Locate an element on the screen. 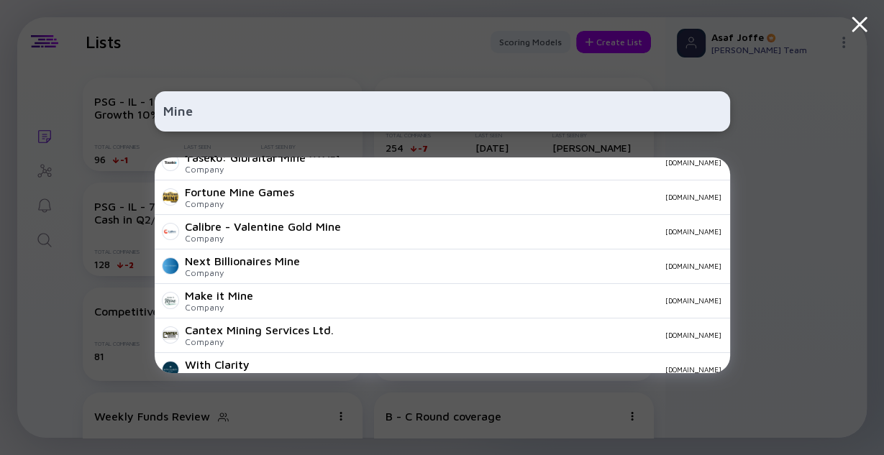 The height and width of the screenshot is (455, 884). div: With Clarity is located at coordinates (217, 365).